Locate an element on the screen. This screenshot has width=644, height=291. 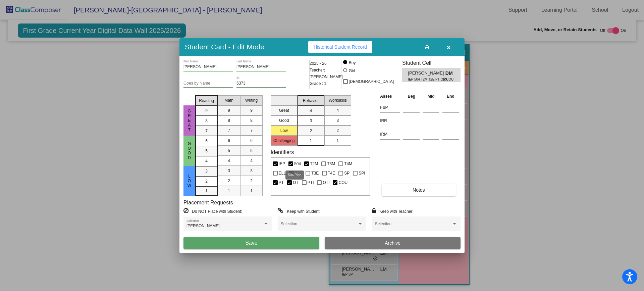
span: PT is located at coordinates (281, 183).